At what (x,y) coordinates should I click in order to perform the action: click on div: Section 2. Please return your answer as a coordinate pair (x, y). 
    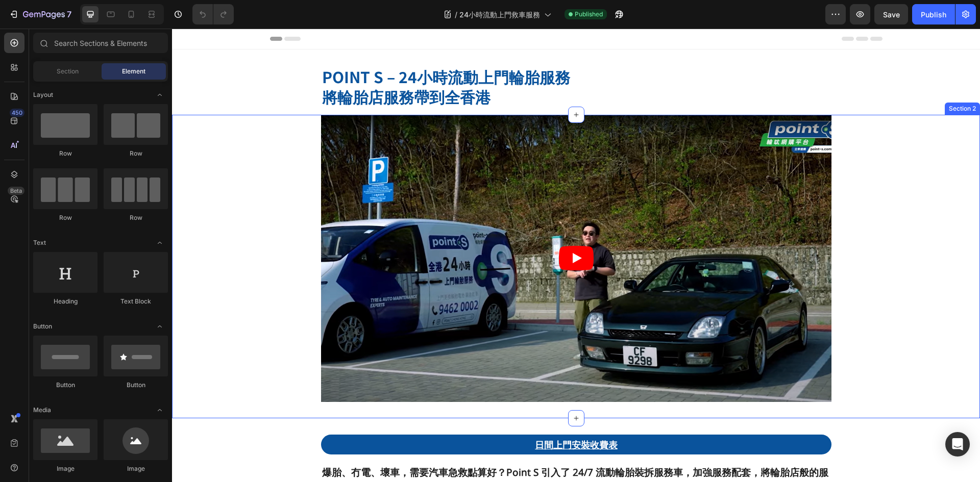
    Looking at the image, I should click on (790, 80).